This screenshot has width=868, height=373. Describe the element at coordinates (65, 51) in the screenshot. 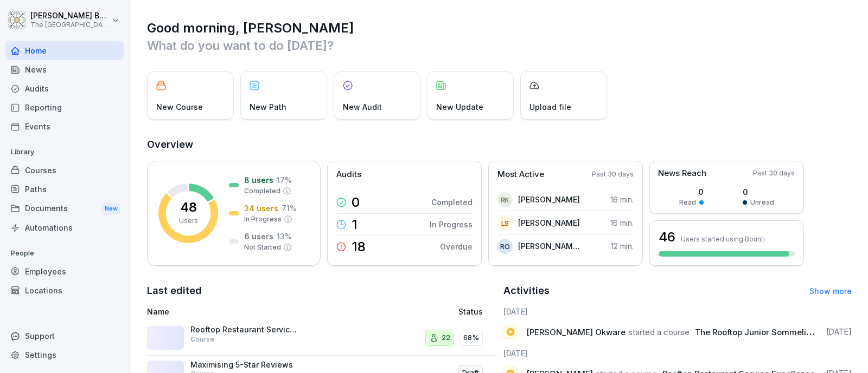

I see `a: Home` at that location.